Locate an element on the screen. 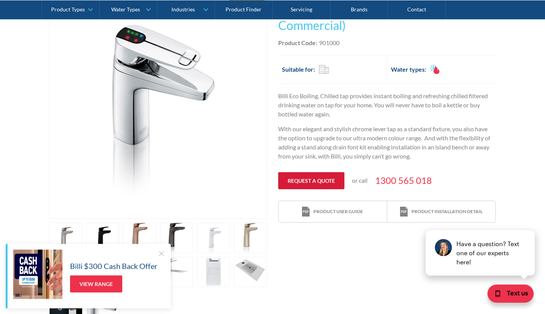 This screenshot has height=314, width=545. button: Select to open the chat widget is located at coordinates (41, 17).